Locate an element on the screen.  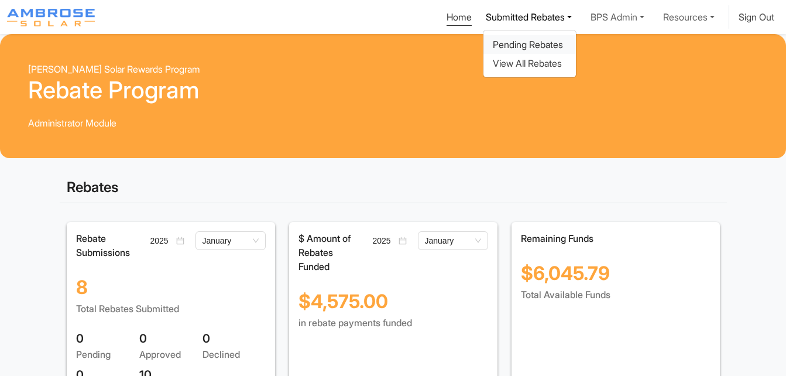
div: Rebates is located at coordinates (394, 187).